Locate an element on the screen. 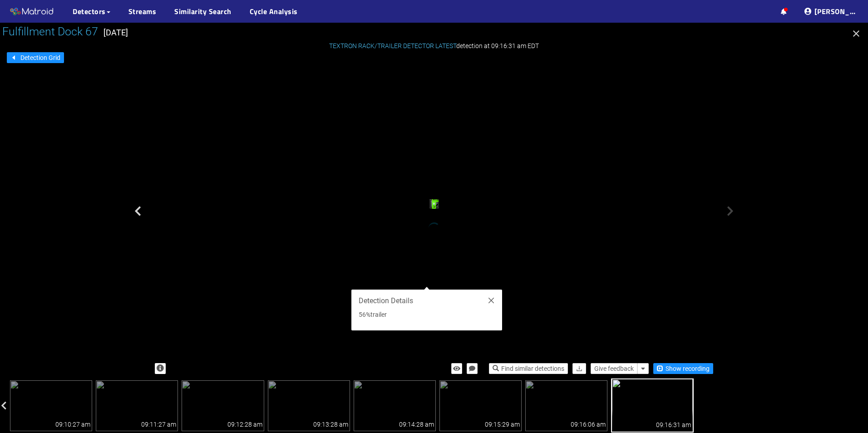 The height and width of the screenshot is (433, 868). a: Streams is located at coordinates (142, 11).